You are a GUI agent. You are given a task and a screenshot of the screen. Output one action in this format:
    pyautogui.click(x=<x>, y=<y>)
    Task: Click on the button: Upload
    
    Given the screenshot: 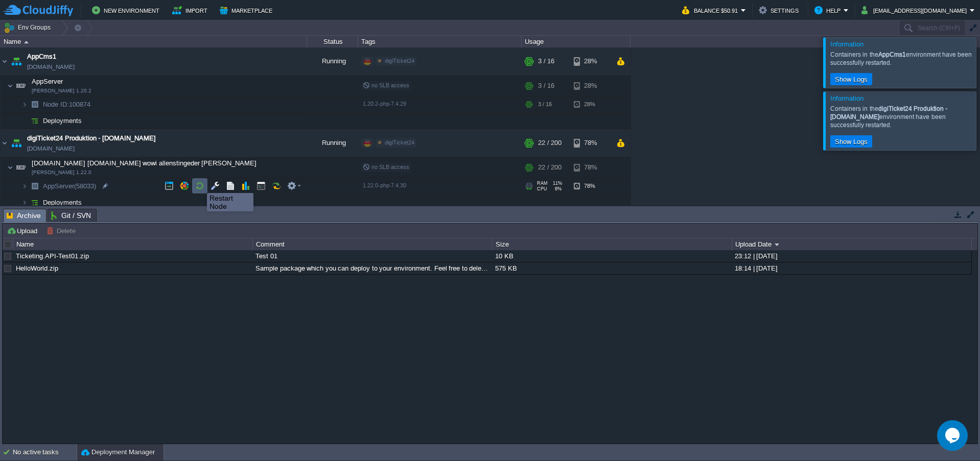 What is the action you would take?
    pyautogui.click(x=24, y=231)
    